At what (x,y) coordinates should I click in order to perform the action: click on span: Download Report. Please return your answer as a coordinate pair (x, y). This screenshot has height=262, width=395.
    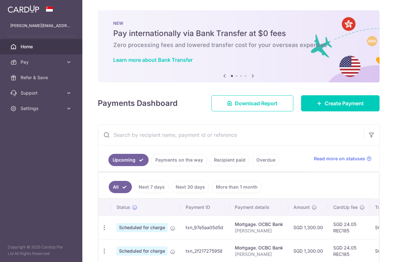
    Looking at the image, I should click on (256, 103).